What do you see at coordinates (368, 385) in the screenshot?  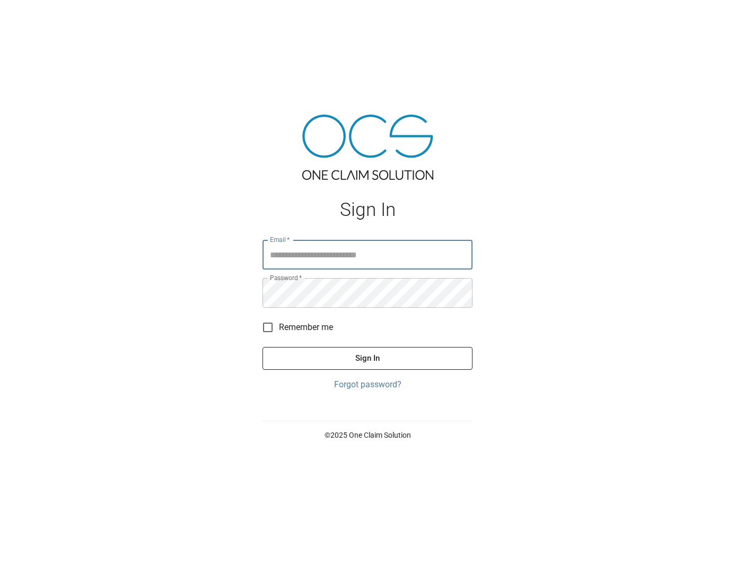 I see `a: Forgot password?` at bounding box center [368, 385].